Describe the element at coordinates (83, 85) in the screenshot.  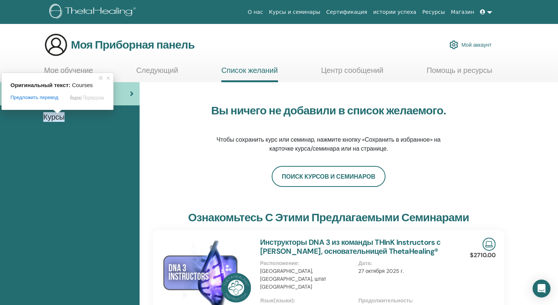
I see `span: Courses` at that location.